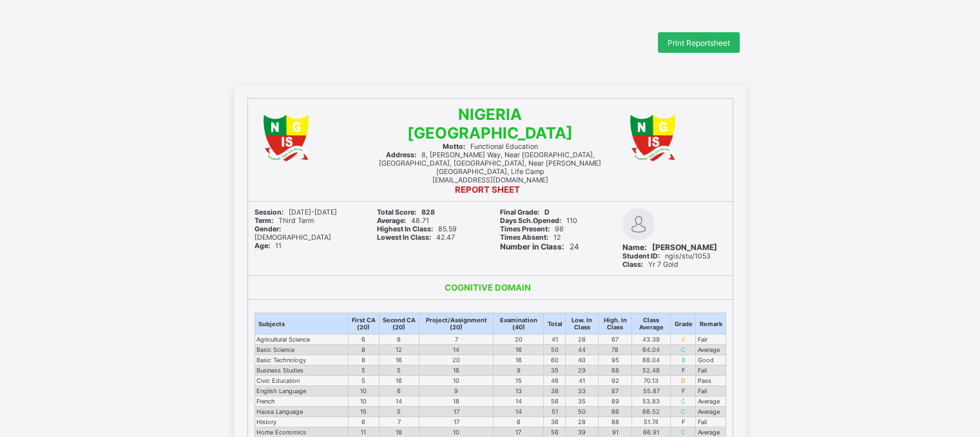 The height and width of the screenshot is (437, 980). What do you see at coordinates (582, 391) in the screenshot?
I see `td: 33` at bounding box center [582, 391].